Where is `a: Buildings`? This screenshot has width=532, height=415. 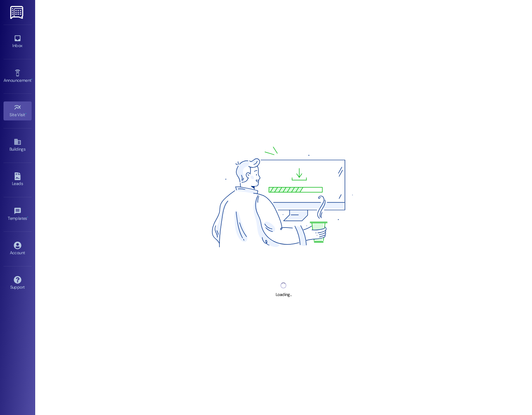 a: Buildings is located at coordinates (18, 146).